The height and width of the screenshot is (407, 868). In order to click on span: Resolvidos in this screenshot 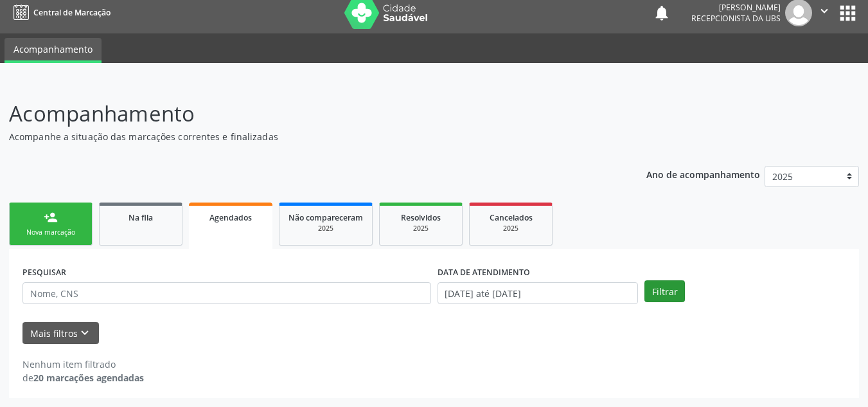, I will do `click(421, 217)`.